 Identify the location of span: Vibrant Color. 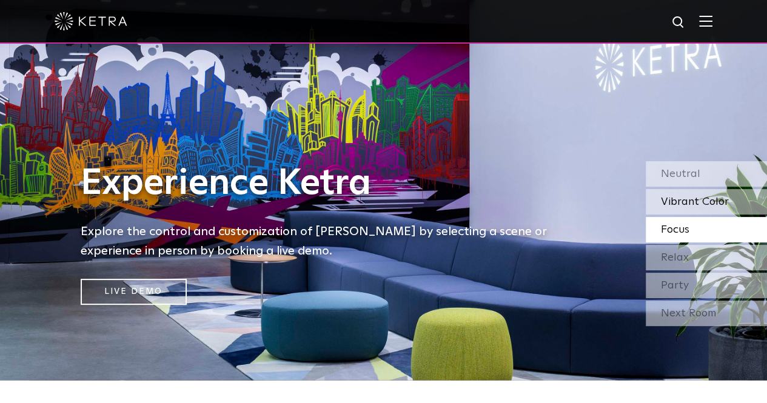
(695, 202).